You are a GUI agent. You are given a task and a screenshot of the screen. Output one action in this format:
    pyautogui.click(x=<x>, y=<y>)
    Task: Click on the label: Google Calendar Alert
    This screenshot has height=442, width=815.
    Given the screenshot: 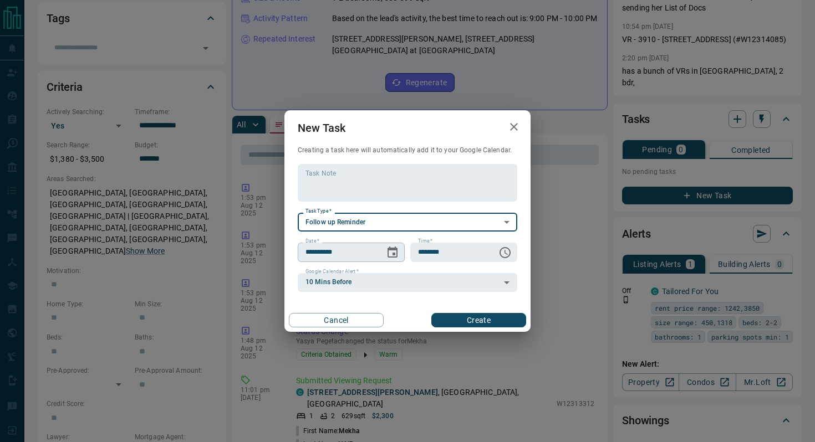 What is the action you would take?
    pyautogui.click(x=332, y=272)
    